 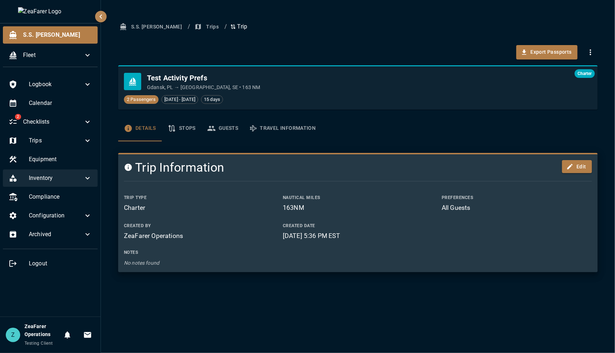 I want to click on button: Guests, so click(x=223, y=128).